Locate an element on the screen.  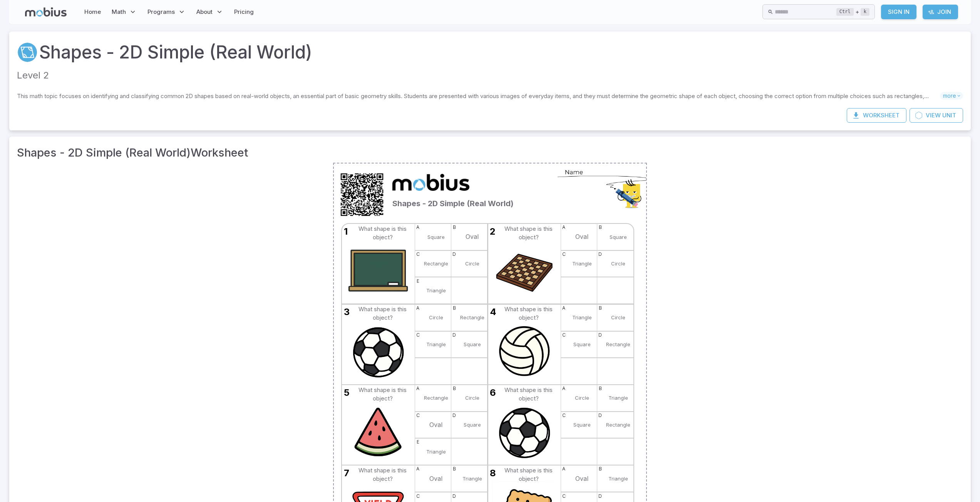
span: View is located at coordinates (933, 115).